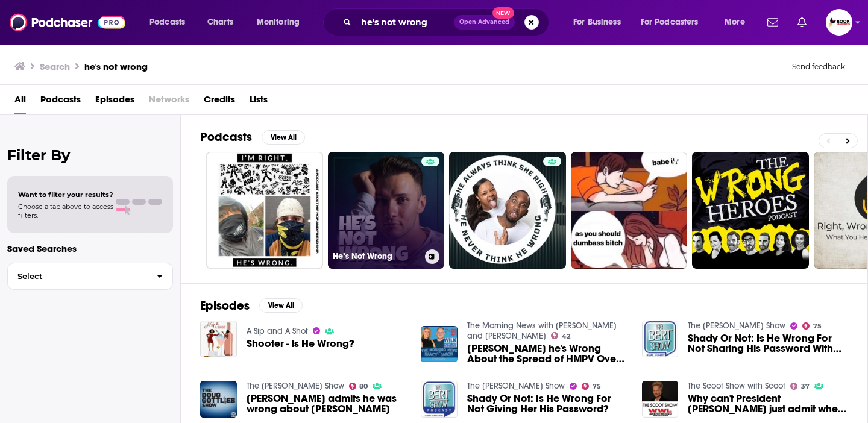 The height and width of the screenshot is (423, 868). I want to click on span: Shooter - Is He Wrong?, so click(300, 343).